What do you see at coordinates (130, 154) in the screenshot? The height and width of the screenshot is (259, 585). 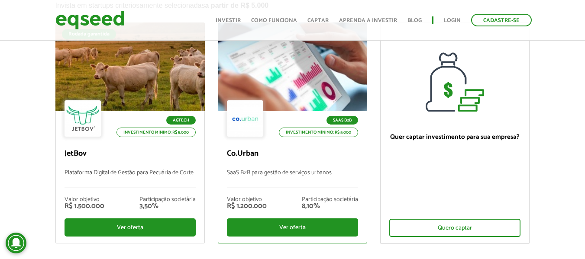 I see `p: JetBov` at bounding box center [130, 154].